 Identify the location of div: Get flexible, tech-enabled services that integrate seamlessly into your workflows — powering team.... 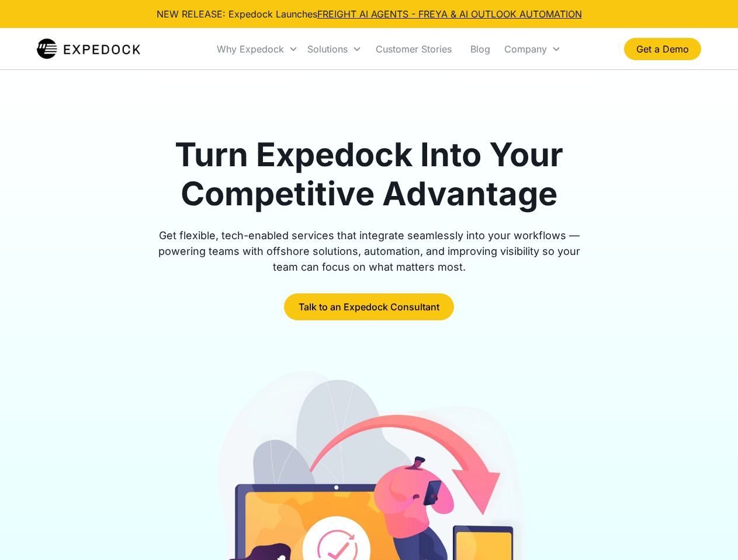
(369, 251).